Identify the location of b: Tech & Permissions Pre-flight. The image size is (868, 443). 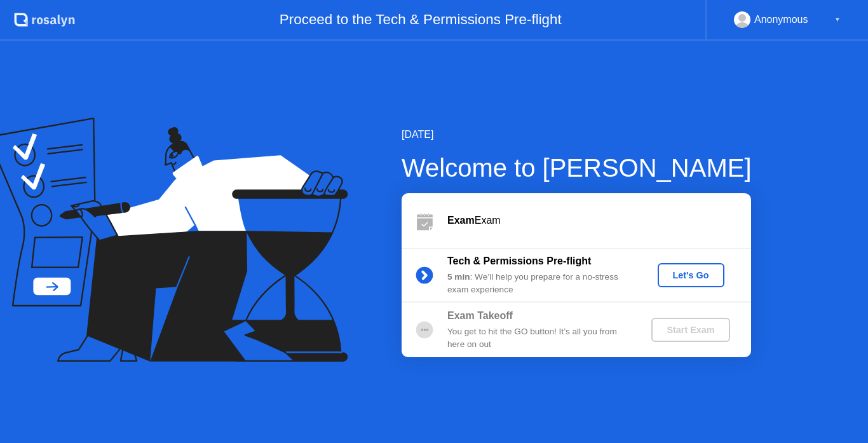
(519, 261).